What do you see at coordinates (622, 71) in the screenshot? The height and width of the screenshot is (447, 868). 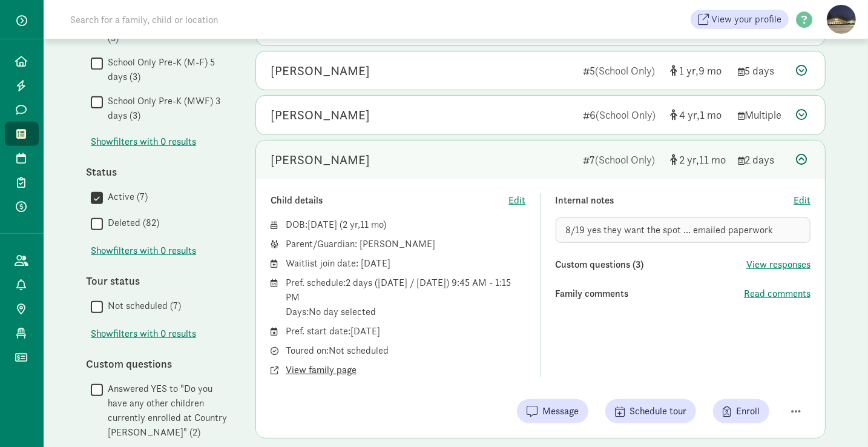 I see `div: 5` at bounding box center [622, 71].